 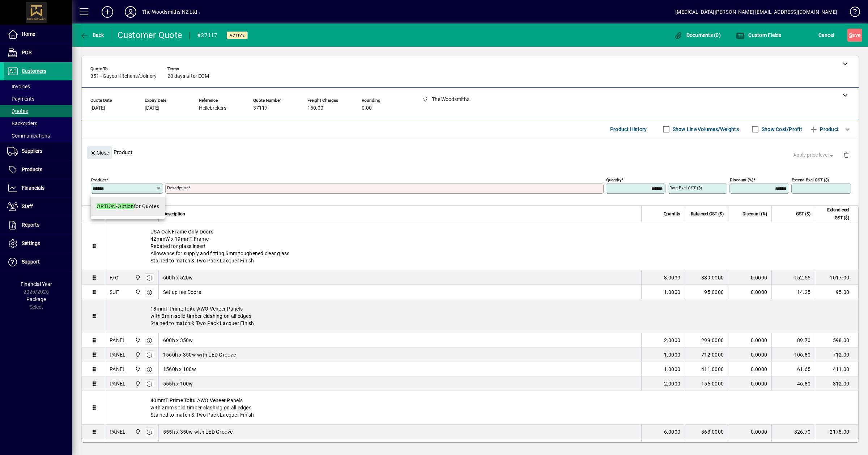 I want to click on span: Financials, so click(x=33, y=188).